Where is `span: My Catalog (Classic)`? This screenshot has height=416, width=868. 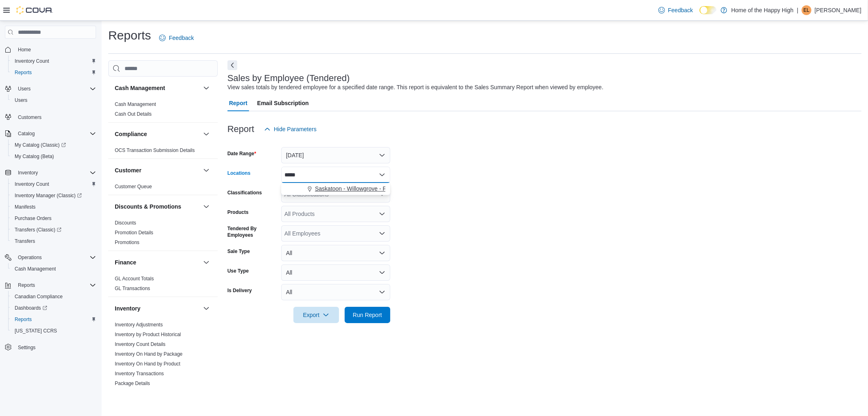 span: My Catalog (Classic) is located at coordinates (40, 145).